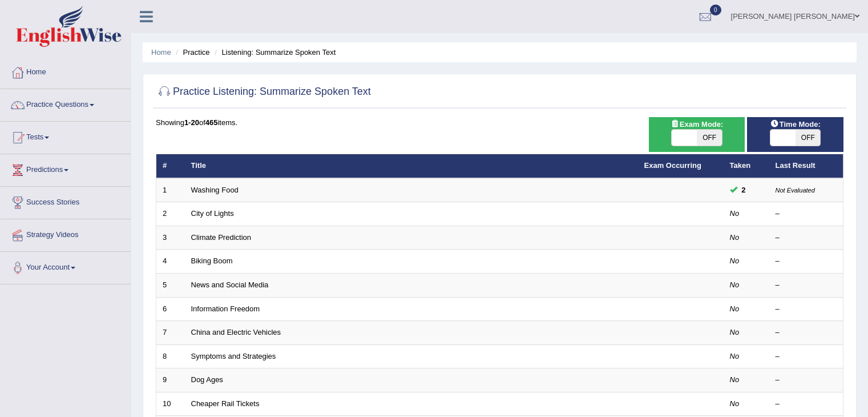 The height and width of the screenshot is (417, 868). Describe the element at coordinates (171, 356) in the screenshot. I see `td: 8` at that location.